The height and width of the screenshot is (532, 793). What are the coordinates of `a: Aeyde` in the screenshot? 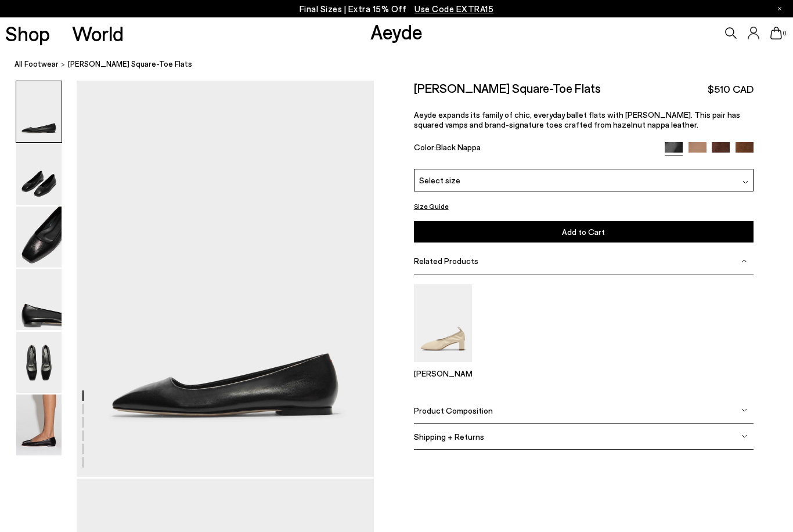 It's located at (396, 32).